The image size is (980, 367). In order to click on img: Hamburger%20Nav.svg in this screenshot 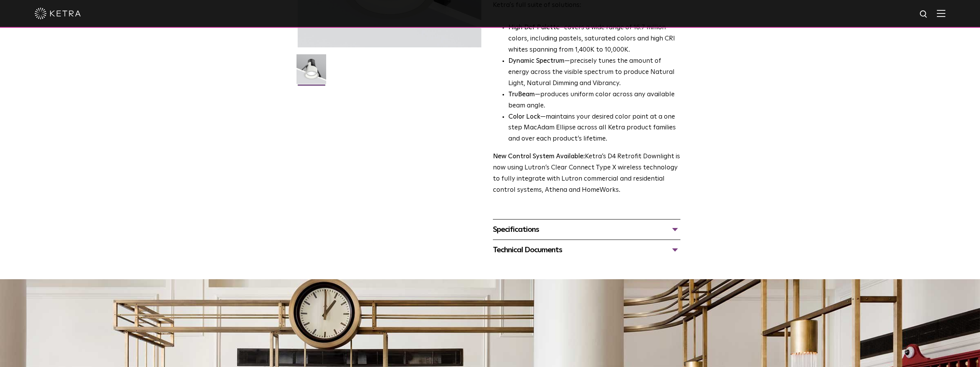, I will do `click(941, 13)`.